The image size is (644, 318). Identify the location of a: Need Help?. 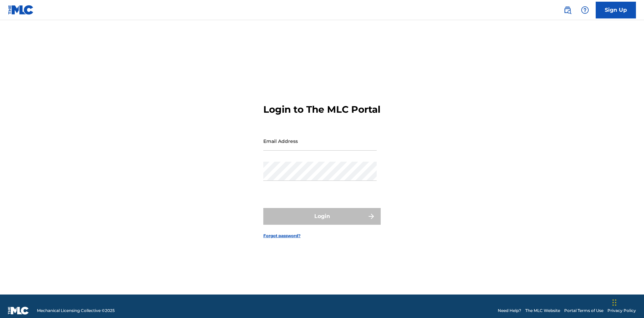
(510, 311).